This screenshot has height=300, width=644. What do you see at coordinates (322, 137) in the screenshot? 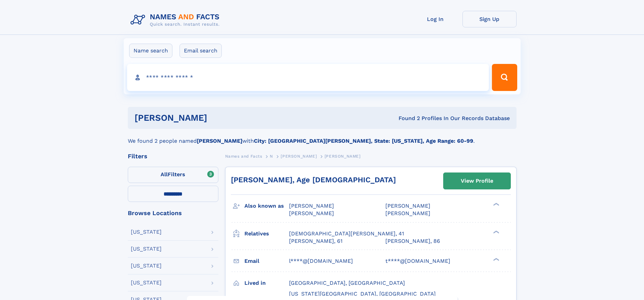
I see `div: We found 2 people named with .` at bounding box center [322, 137].